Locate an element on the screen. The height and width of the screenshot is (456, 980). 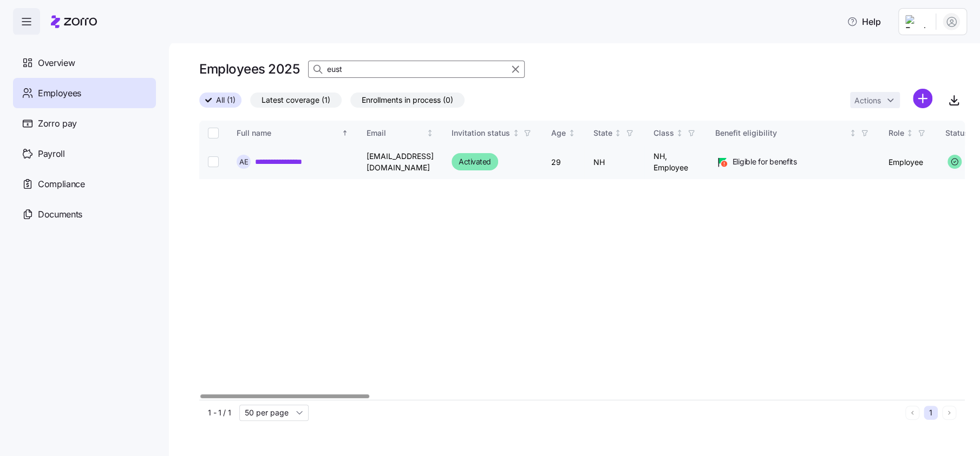
span: Employees is located at coordinates (59, 93).